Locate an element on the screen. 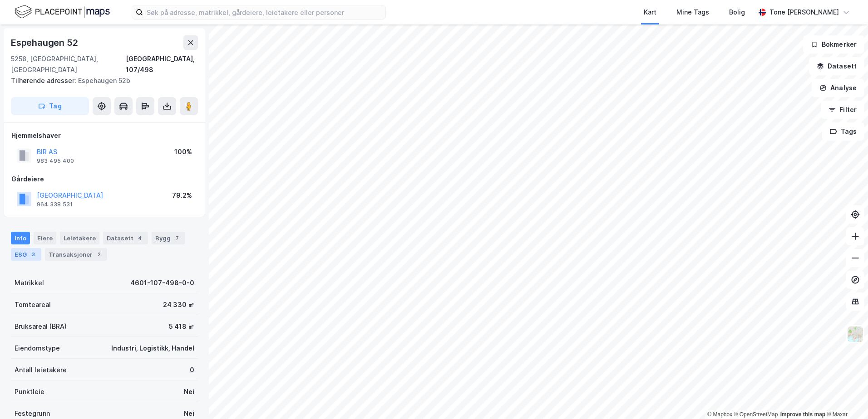  div: 4601-107-498-0-0 is located at coordinates (162, 283).